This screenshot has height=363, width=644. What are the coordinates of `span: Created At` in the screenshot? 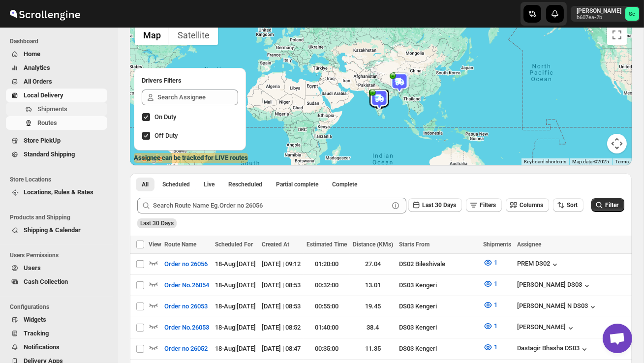 It's located at (276, 244).